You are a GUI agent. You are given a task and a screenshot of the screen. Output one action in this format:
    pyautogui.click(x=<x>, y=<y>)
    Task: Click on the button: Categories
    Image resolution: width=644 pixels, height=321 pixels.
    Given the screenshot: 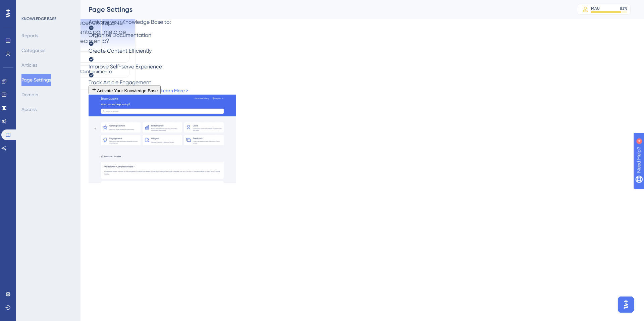 What is the action you would take?
    pyautogui.click(x=33, y=50)
    